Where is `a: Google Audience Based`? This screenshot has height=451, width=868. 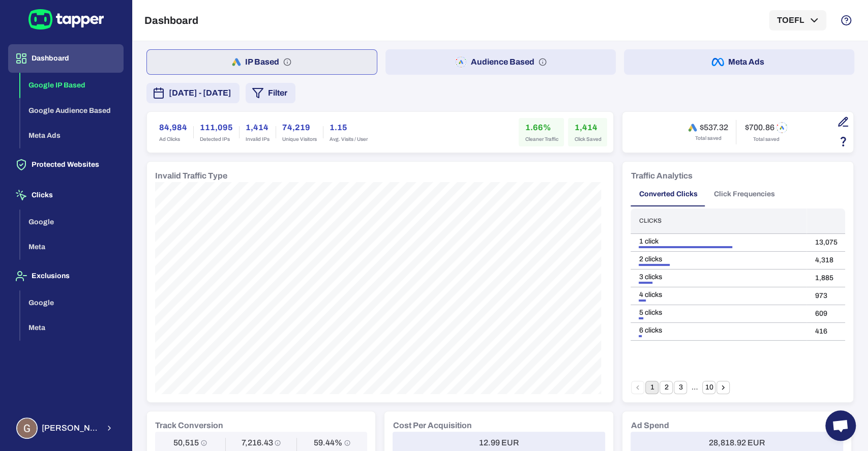
a: Google Audience Based is located at coordinates (72, 109).